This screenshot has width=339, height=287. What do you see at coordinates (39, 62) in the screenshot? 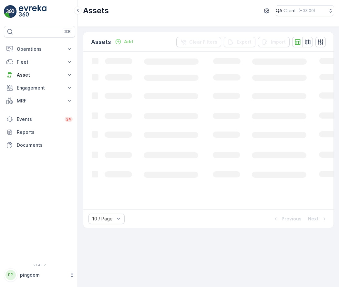
I see `p: Fleet` at bounding box center [39, 62].